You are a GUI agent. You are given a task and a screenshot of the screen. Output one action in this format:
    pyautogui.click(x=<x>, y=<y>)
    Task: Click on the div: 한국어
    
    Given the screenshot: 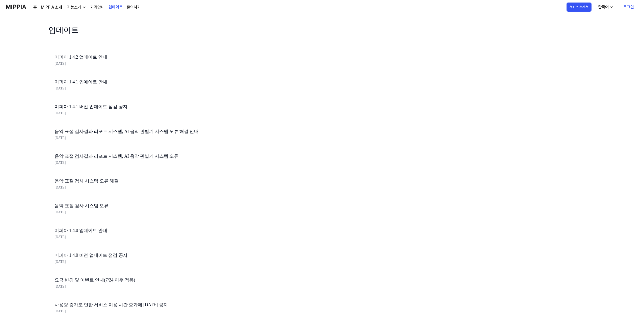 What is the action you would take?
    pyautogui.click(x=603, y=7)
    